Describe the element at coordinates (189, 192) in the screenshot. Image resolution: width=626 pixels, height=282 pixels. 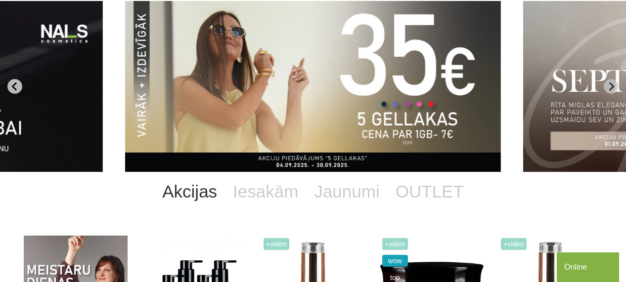
I see `a: Akcijas` at that location.